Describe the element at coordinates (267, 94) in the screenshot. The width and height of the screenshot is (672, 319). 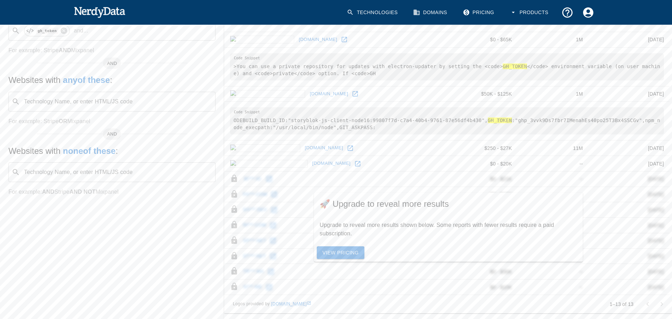
I see `img: marc-o-polo.com icon` at that location.